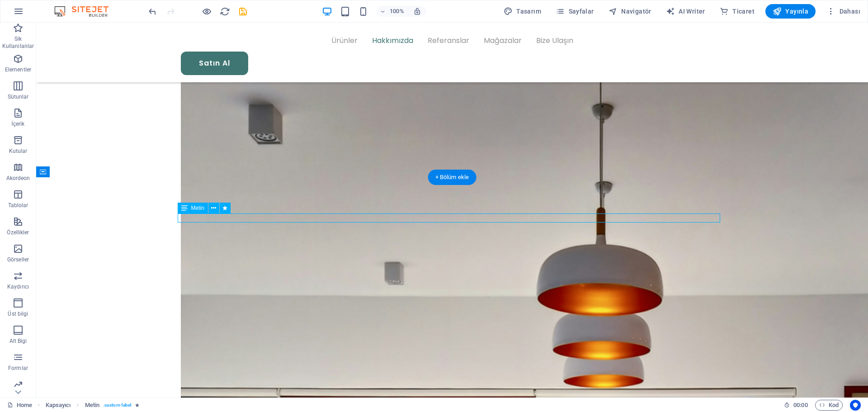 The image size is (868, 412). Describe the element at coordinates (795, 405) in the screenshot. I see `h6: Oturum süresi` at that location.